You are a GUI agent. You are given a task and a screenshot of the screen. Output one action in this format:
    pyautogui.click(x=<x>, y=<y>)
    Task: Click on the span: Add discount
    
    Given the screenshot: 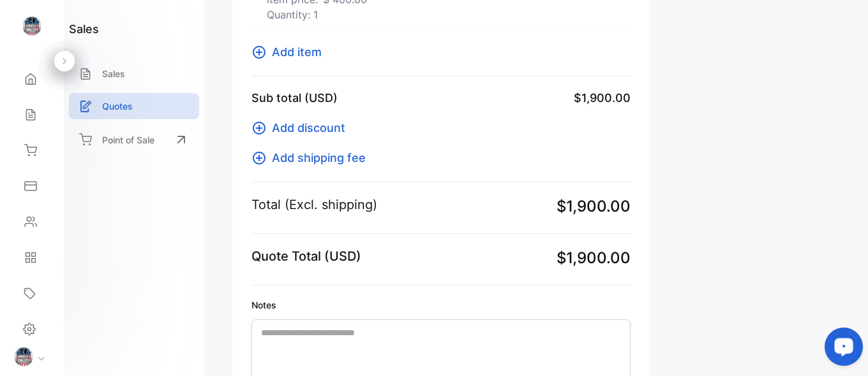 What is the action you would take?
    pyautogui.click(x=308, y=128)
    